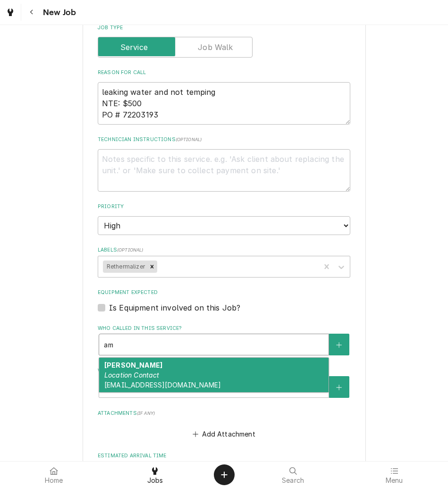 This screenshot has height=488, width=448. I want to click on span: New Job, so click(58, 12).